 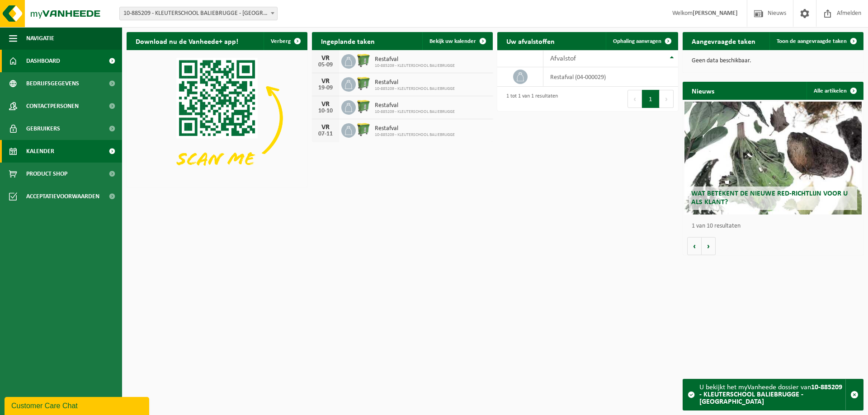 I want to click on h2: Aangevraagde taken, so click(x=723, y=40).